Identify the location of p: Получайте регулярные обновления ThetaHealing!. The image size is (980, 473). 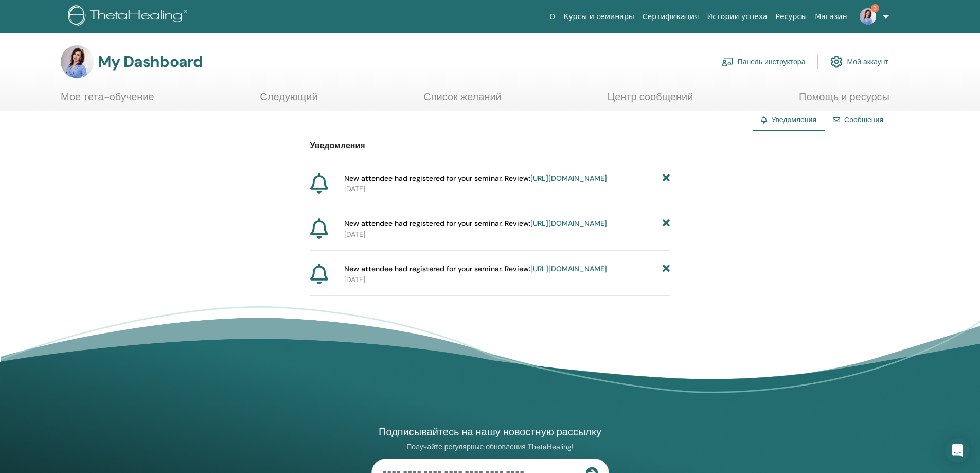
(490, 447).